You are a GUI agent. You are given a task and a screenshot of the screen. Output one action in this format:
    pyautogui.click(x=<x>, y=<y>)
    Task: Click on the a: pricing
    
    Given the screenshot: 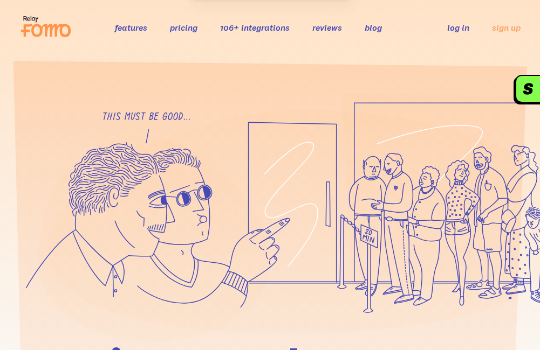 What is the action you would take?
    pyautogui.click(x=183, y=27)
    